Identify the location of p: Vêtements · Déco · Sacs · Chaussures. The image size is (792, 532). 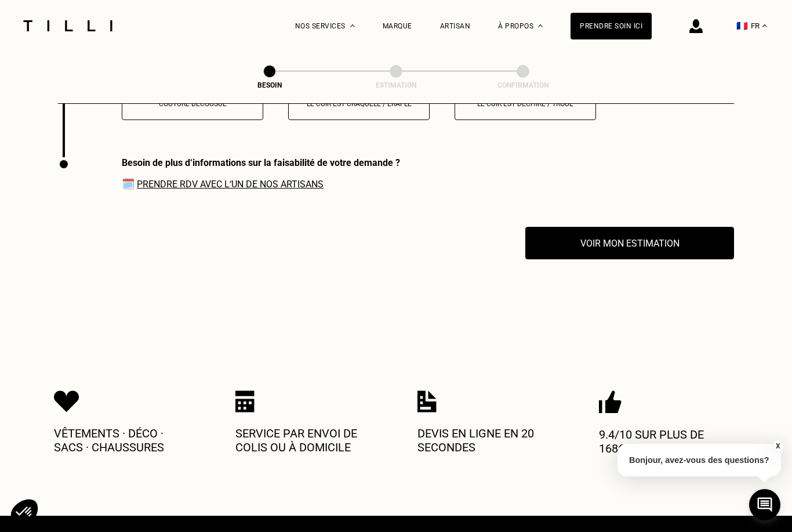
(124, 440).